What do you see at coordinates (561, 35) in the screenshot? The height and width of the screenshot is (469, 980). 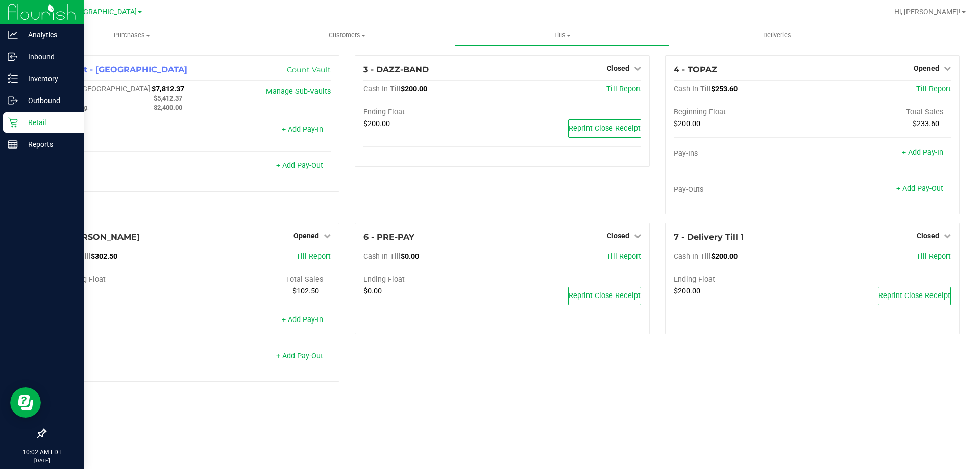 I see `a: Tills` at bounding box center [561, 35].